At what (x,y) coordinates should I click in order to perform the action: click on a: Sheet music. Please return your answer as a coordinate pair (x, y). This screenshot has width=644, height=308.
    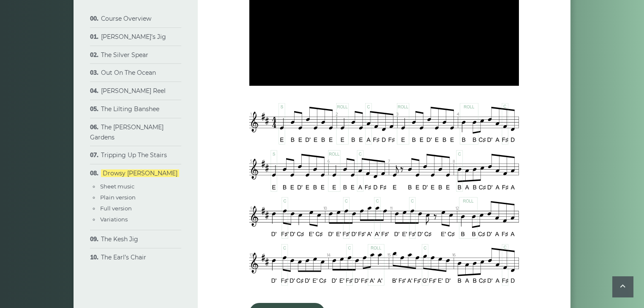
    Looking at the image, I should click on (117, 187).